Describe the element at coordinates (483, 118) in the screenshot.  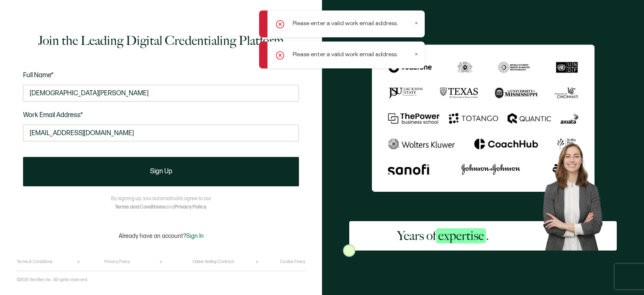
I see `img: Sertifier Signup - Years of <span class="strong-h">expertise</span>.` at that location.